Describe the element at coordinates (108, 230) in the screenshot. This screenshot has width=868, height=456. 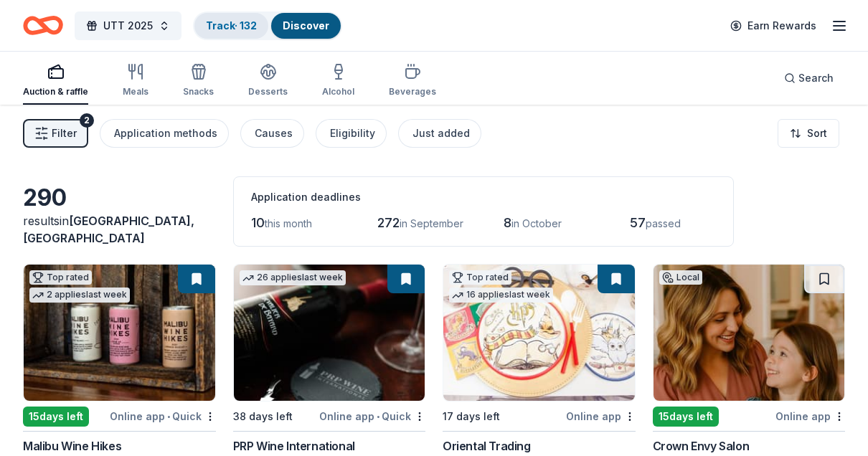
I see `span: in` at that location.